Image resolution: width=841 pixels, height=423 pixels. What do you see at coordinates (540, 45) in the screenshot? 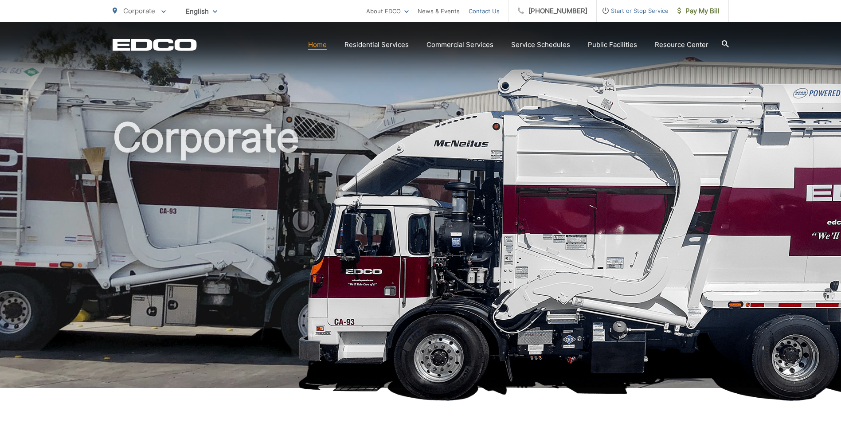
I see `a: Service Schedules` at bounding box center [540, 45].